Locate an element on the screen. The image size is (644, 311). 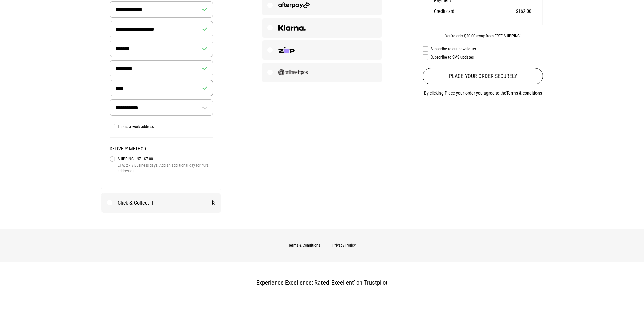
span: ETA: 2 - 3 Business days. Add an additional day for rural addresses. is located at coordinates (165, 168).